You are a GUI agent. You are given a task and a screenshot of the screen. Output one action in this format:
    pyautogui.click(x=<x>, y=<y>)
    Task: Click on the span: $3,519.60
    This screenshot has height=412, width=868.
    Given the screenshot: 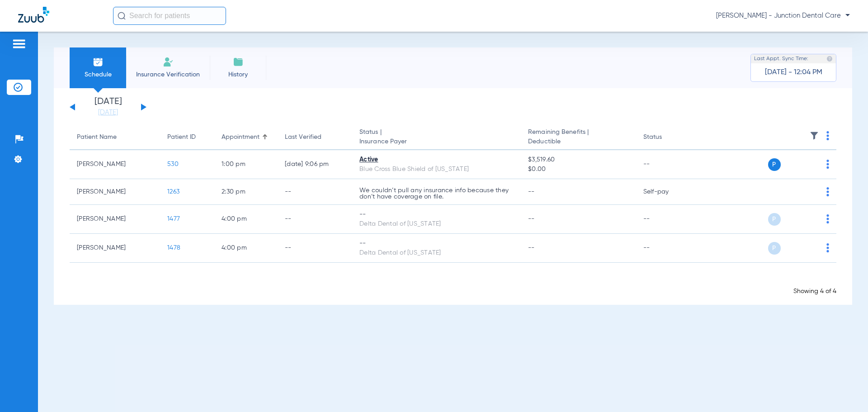 What is the action you would take?
    pyautogui.click(x=578, y=160)
    